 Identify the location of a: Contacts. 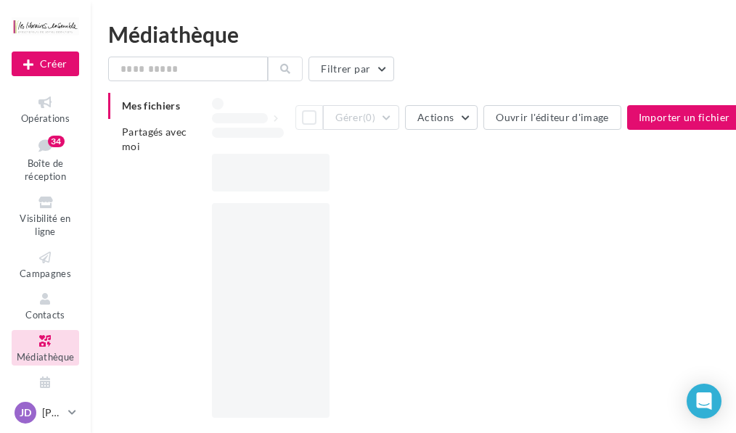
(45, 305).